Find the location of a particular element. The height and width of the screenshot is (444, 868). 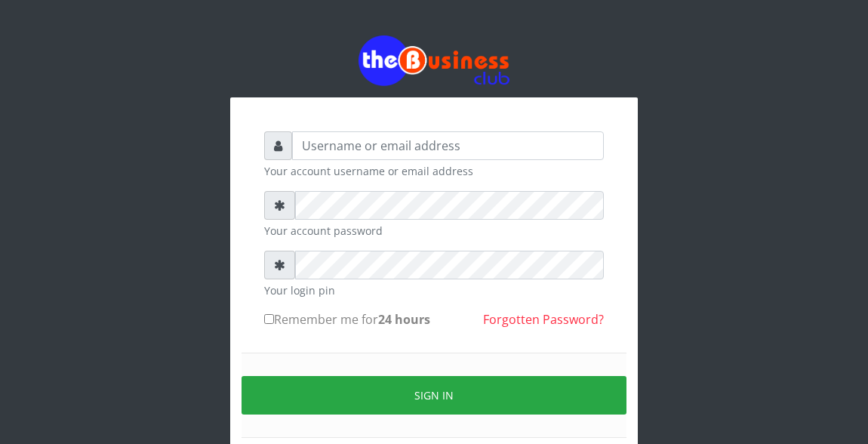

small: Your account username or email address is located at coordinates (434, 171).